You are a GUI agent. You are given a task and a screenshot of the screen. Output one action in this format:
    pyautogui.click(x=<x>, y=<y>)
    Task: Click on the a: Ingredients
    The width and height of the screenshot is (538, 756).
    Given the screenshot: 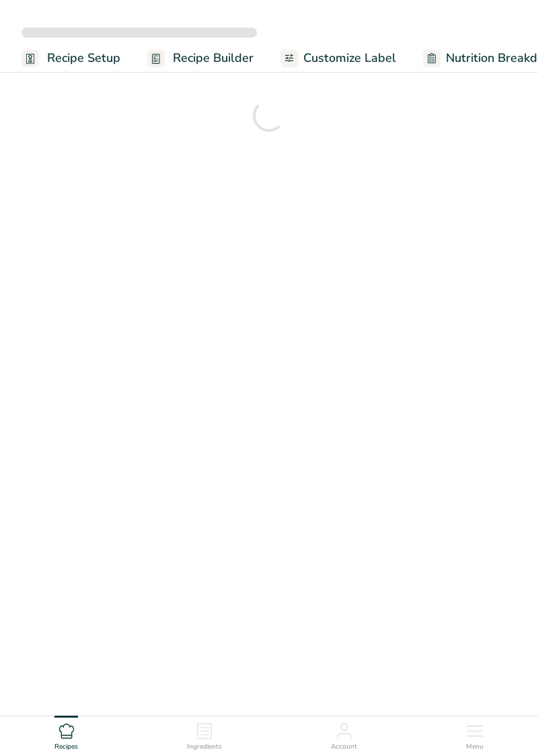 What is the action you would take?
    pyautogui.click(x=205, y=734)
    